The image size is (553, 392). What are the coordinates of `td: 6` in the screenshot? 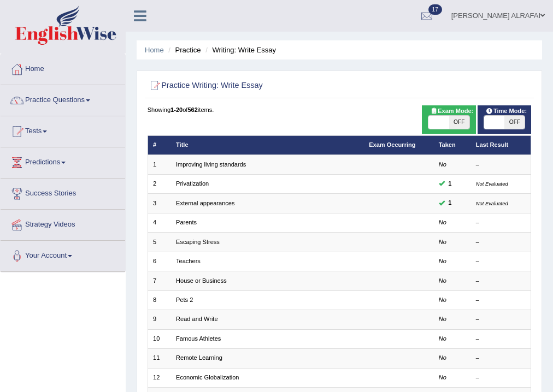 It's located at (159, 261).